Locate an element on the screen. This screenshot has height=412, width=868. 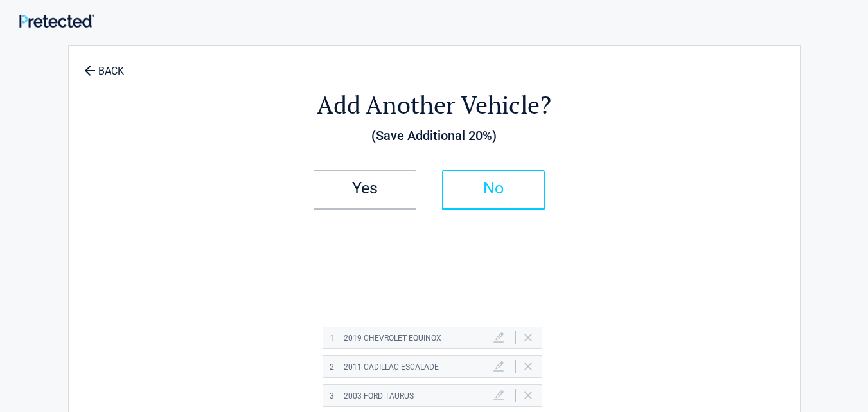
h2: Yes is located at coordinates (365, 188).